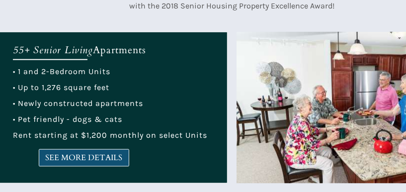 Image resolution: width=406 pixels, height=192 pixels. What do you see at coordinates (53, 50) in the screenshot?
I see `em: 55+ Senior Living` at bounding box center [53, 50].